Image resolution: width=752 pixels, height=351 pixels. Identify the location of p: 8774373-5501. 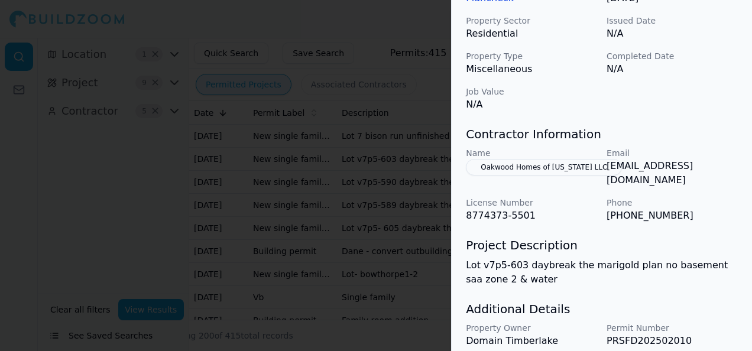
(532, 216).